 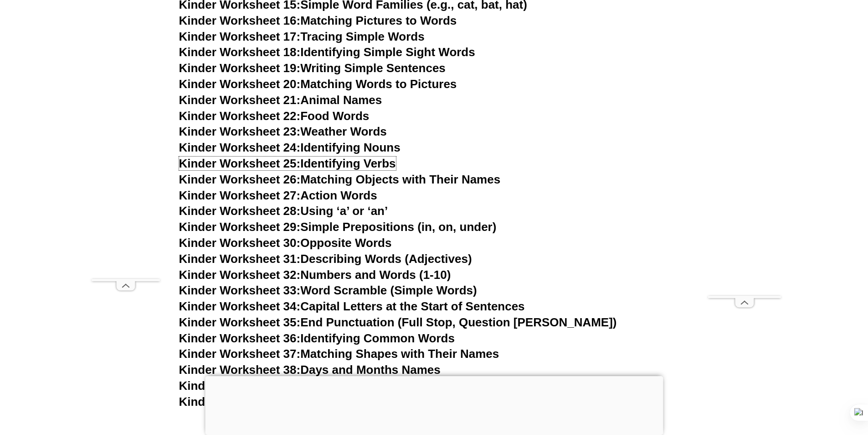 What do you see at coordinates (318, 21) in the screenshot?
I see `a: Kinder Worksheet 16:Matching Pictures to Words` at bounding box center [318, 21].